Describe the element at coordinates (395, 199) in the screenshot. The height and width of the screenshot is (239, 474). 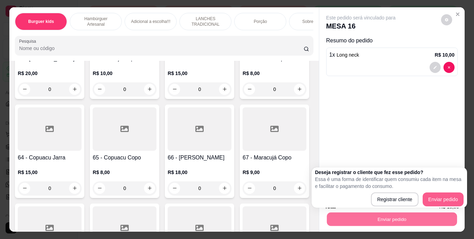
I see `button: Registrar cliente` at that location.